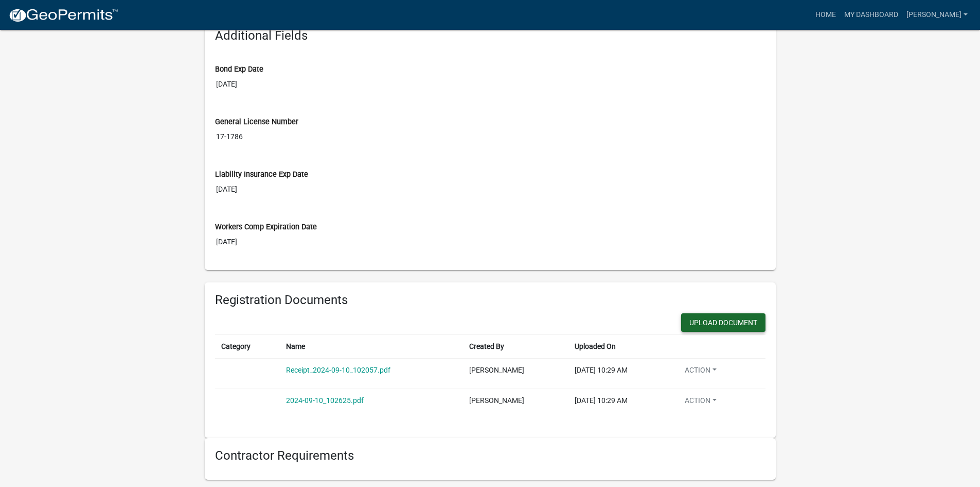 This screenshot has width=980, height=487. I want to click on th: Category, so click(248, 347).